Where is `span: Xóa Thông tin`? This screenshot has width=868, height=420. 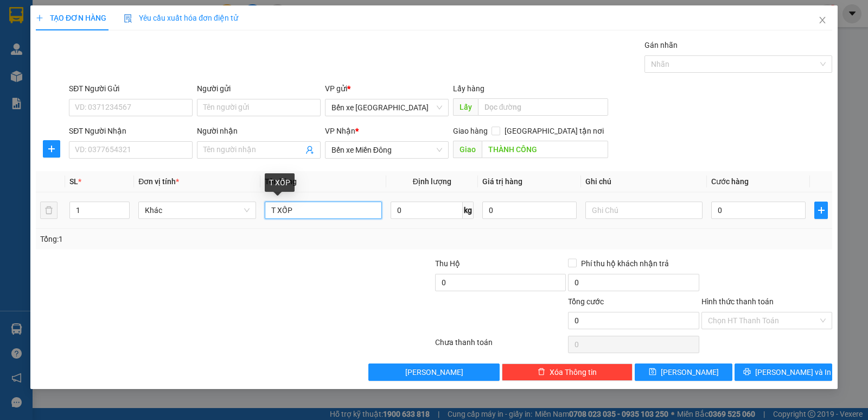
span: Xóa Thông tin is located at coordinates (573, 372).